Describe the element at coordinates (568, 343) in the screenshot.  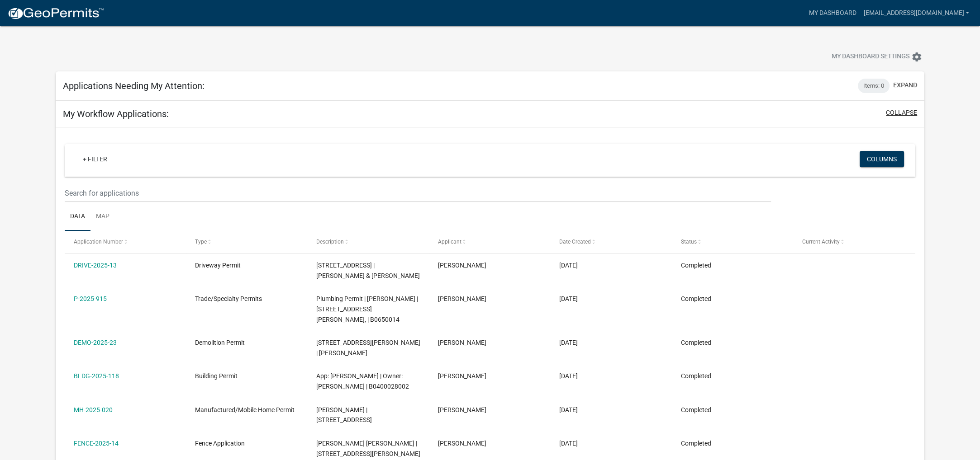
I see `span: 06/16/2025` at that location.